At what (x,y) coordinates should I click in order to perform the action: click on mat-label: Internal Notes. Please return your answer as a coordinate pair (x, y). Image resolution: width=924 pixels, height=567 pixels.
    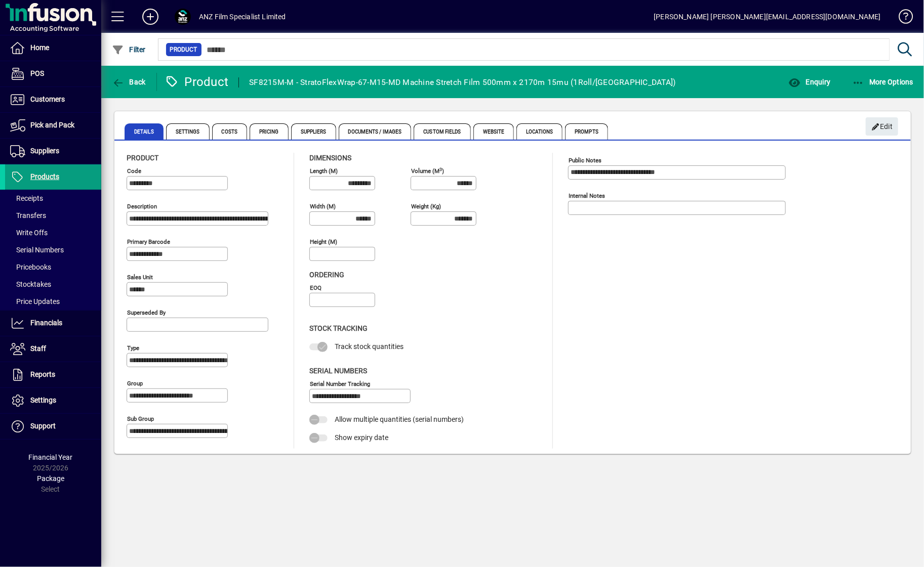
    Looking at the image, I should click on (587, 196).